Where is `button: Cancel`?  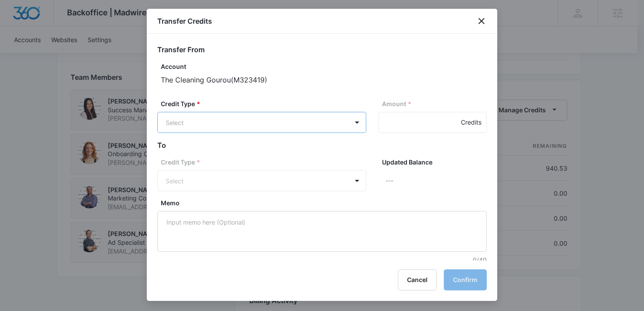
button: Cancel is located at coordinates (417, 280).